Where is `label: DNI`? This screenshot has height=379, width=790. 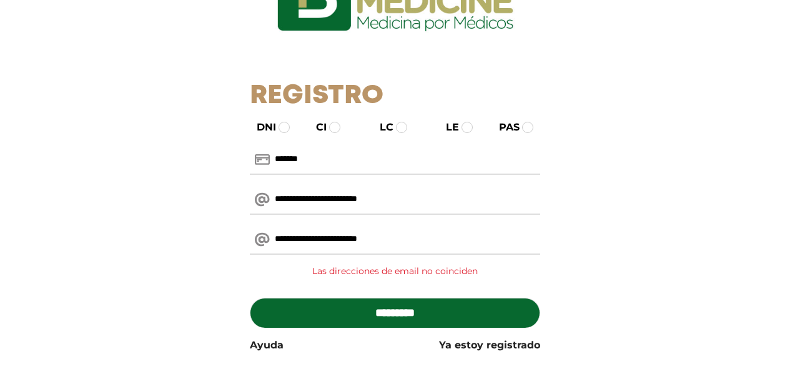
label: DNI is located at coordinates (260, 127).